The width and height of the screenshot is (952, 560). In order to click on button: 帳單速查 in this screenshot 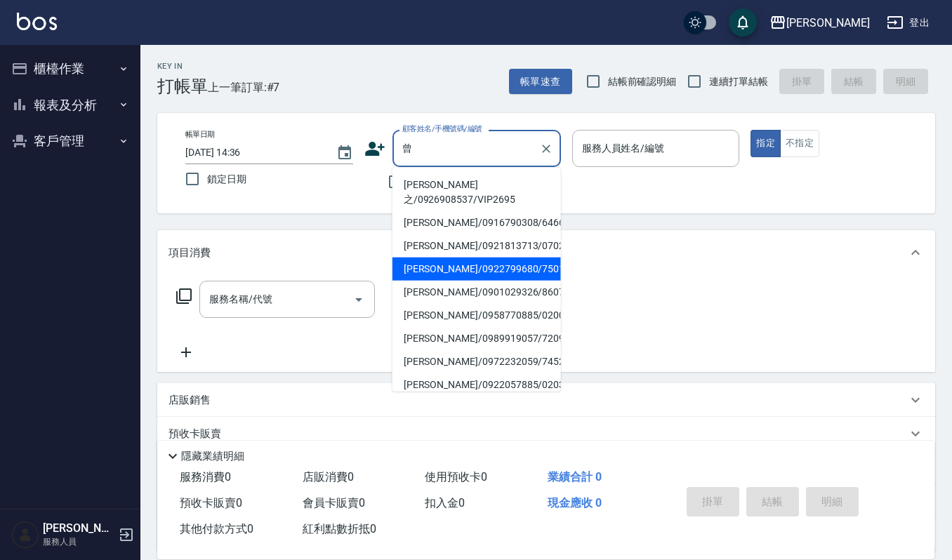, I will do `click(541, 82)`.